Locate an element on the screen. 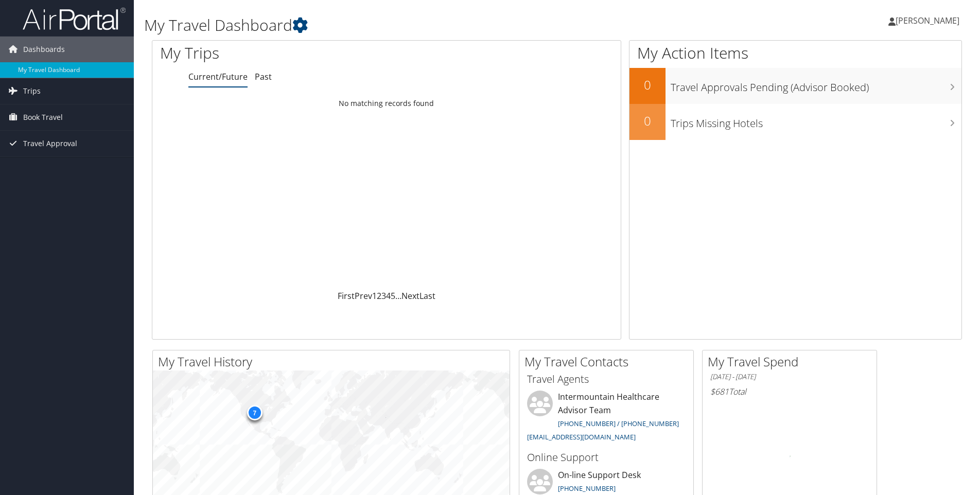 Image resolution: width=980 pixels, height=495 pixels. a: First is located at coordinates (345, 296).